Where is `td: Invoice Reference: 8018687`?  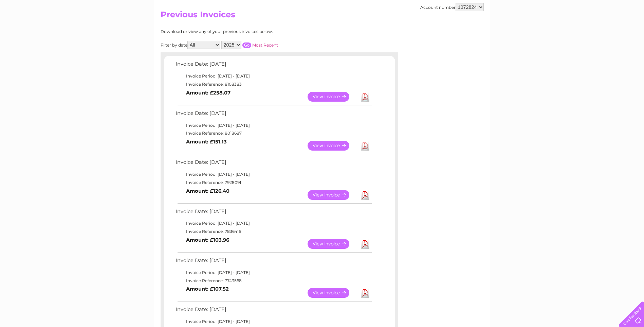
td: Invoice Reference: 8018687 is located at coordinates (274, 133).